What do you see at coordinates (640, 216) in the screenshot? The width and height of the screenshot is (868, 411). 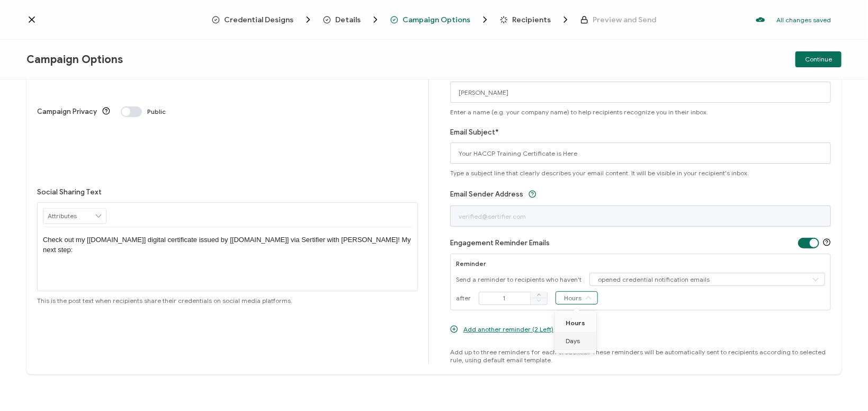 I see `input: verified@sertifier.com` at bounding box center [640, 216].